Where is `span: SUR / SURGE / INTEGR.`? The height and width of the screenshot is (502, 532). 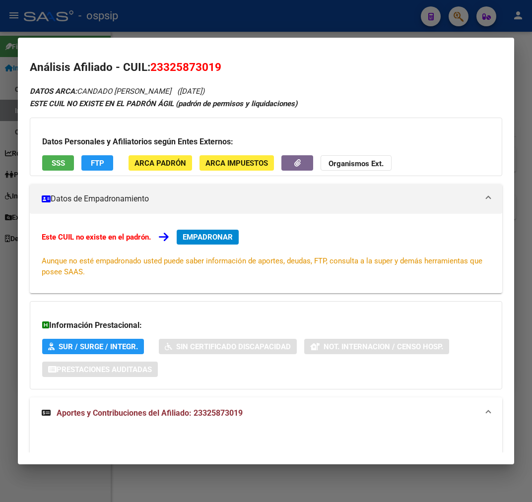
span: SUR / SURGE / INTEGR. is located at coordinates (98, 347).